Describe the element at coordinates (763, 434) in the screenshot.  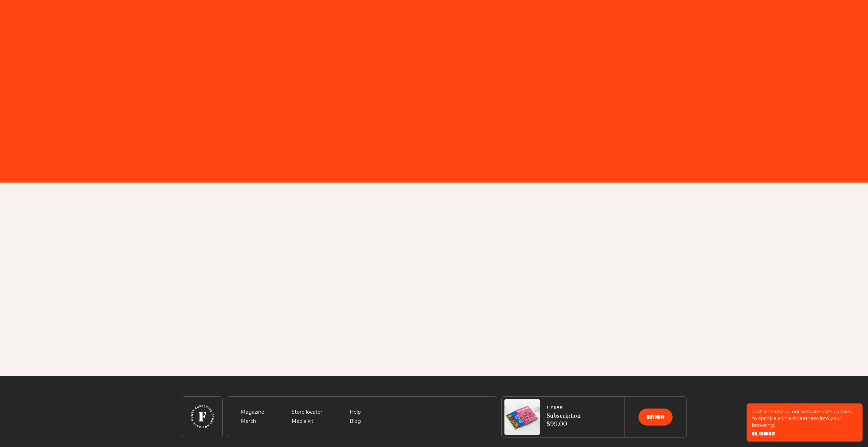
I see `span: OK, THANKS!` at that location.